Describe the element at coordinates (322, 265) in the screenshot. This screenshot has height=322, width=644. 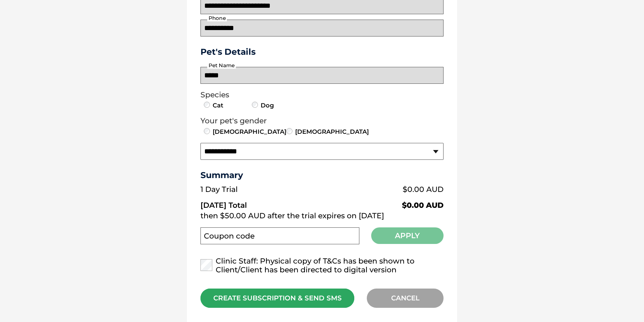
I see `label: Clinic Staff: Physical copy of T&Cs has been shown to Client/Client has been directed to digital ...` at that location.